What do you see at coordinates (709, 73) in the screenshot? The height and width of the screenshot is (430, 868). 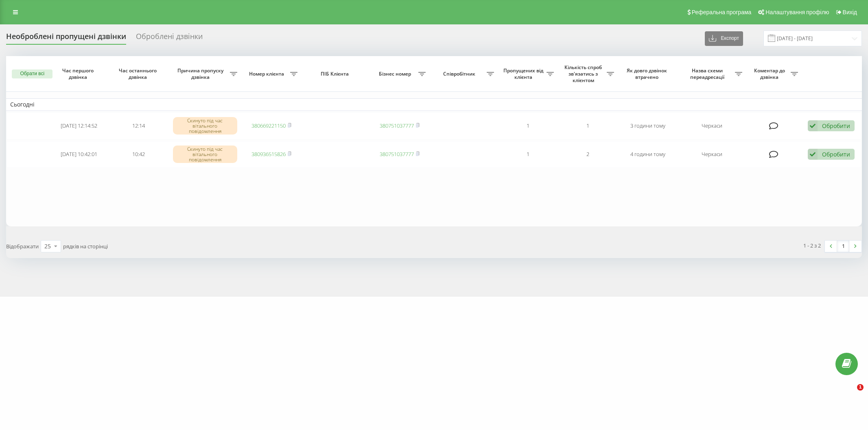 I see `span: Назва схеми переадресації` at bounding box center [709, 73].